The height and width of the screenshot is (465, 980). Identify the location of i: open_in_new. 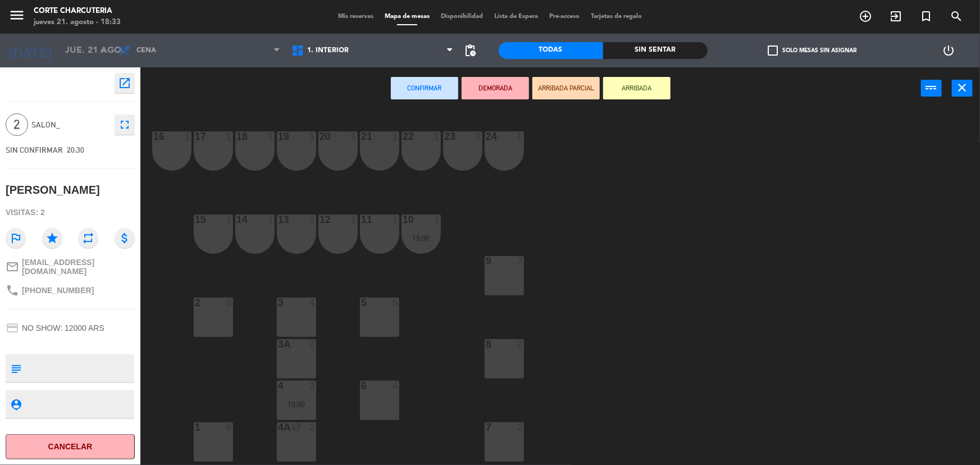
(125, 83).